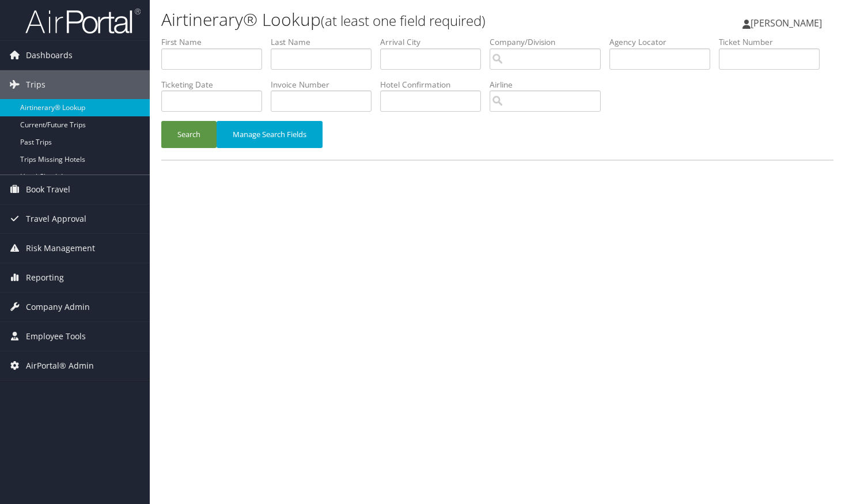 The height and width of the screenshot is (504, 845). I want to click on label: Company/Division, so click(550, 42).